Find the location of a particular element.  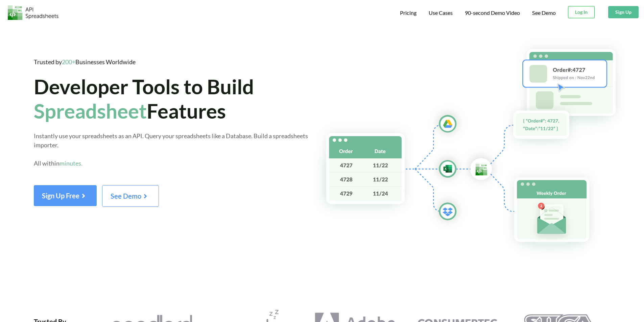

button: Sign Up Free is located at coordinates (65, 196).